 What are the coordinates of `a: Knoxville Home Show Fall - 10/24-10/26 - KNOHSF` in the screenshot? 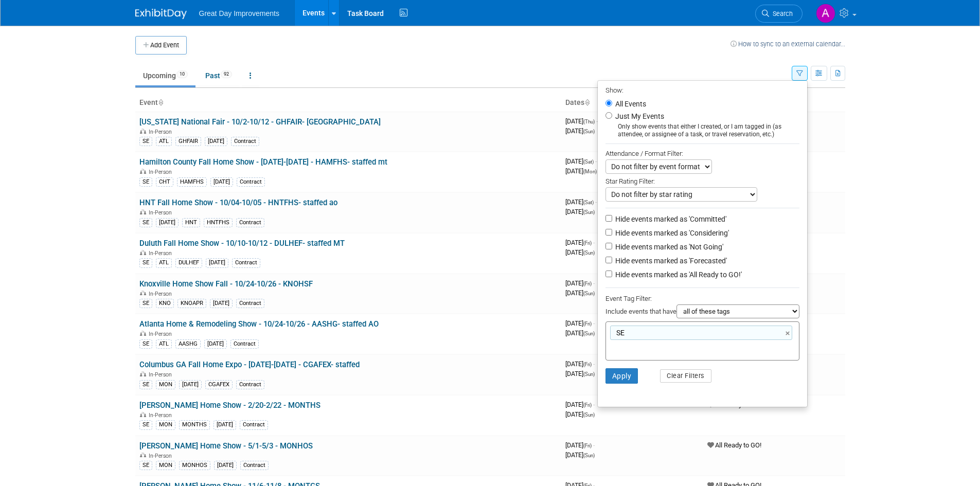 It's located at (226, 284).